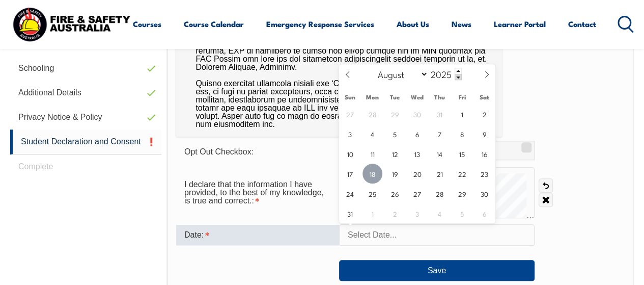 Image resolution: width=644 pixels, height=285 pixels. I want to click on a: Privacy Notice & Policy, so click(86, 117).